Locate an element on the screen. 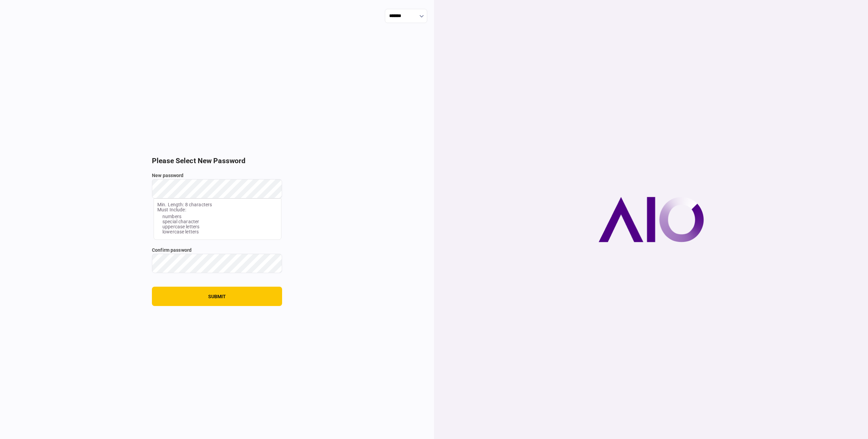  li: numbers is located at coordinates (220, 217).